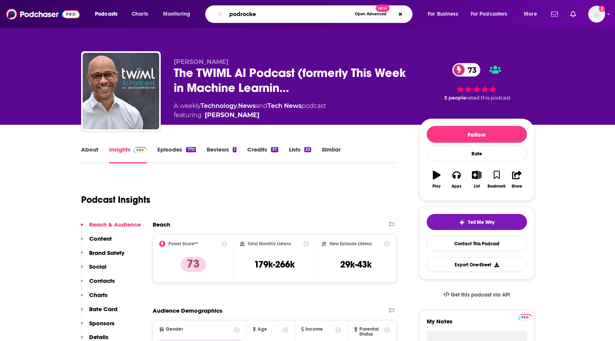 This screenshot has width=615, height=341. Describe the element at coordinates (383, 8) in the screenshot. I see `span: New` at that location.